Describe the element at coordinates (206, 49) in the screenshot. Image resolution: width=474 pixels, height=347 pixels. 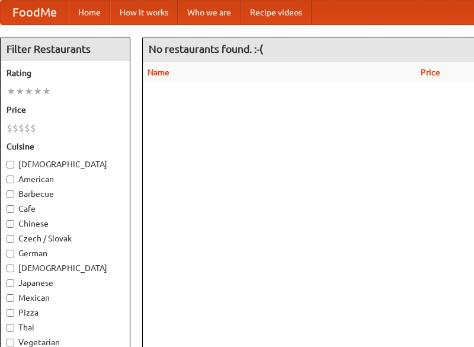
I see `ng-pluralize: No restaurants found. :-(` at that location.